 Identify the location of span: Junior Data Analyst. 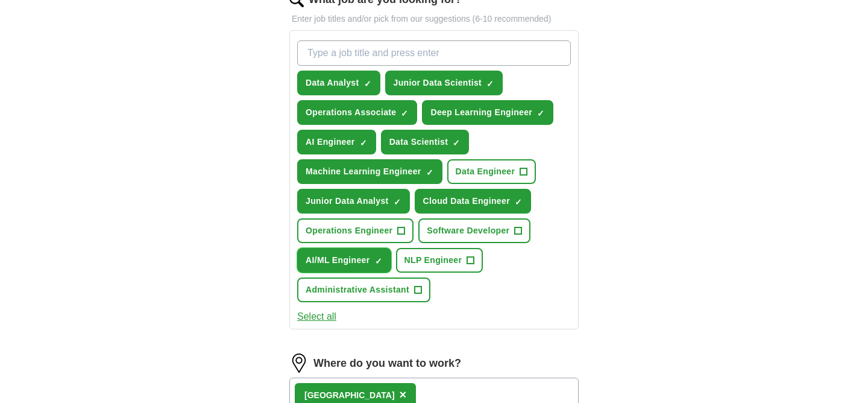
(347, 201).